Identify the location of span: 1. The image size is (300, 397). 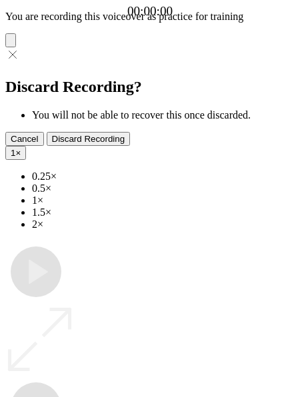
(13, 153).